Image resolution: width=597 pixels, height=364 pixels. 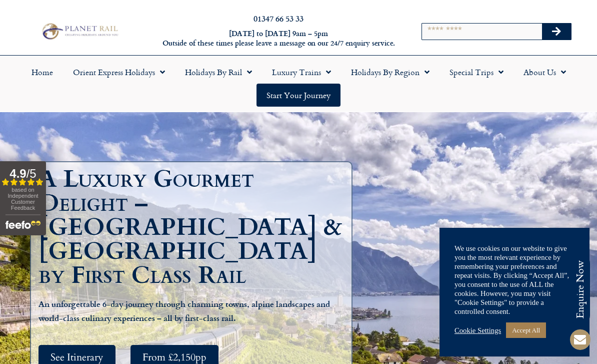 I want to click on a: Start your Journey, so click(x=298, y=95).